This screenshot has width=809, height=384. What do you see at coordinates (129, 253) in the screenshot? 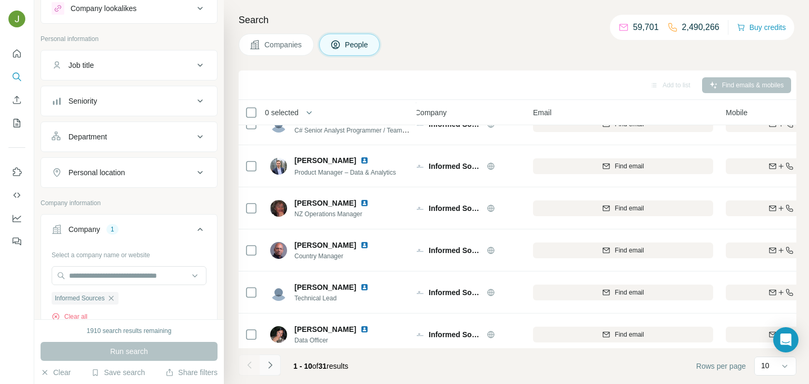
I see `div: Select a company name or website` at bounding box center [129, 253].